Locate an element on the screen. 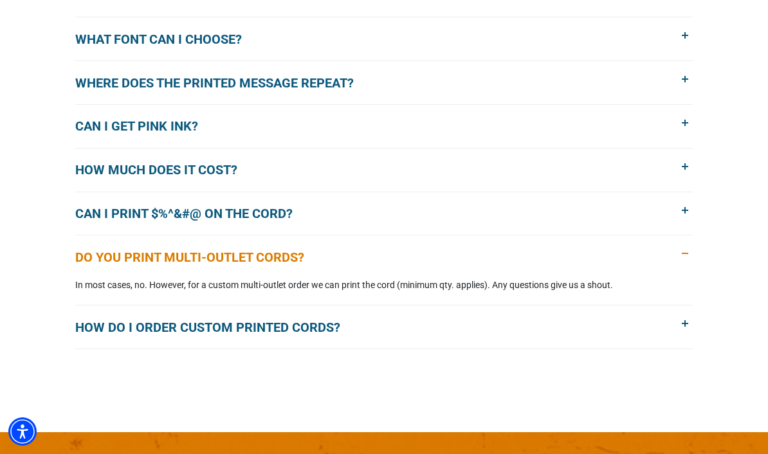 The height and width of the screenshot is (454, 768). span: Can I get pink ink? is located at coordinates (146, 126).